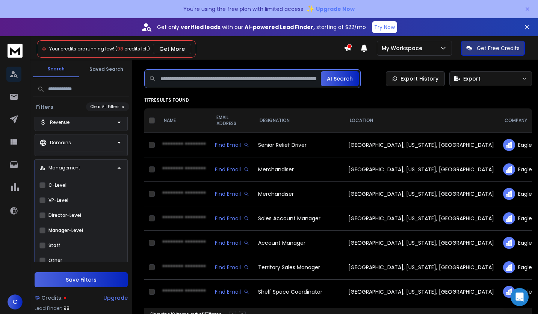  What do you see at coordinates (48, 308) in the screenshot?
I see `p: Lead Finder:` at bounding box center [48, 308].